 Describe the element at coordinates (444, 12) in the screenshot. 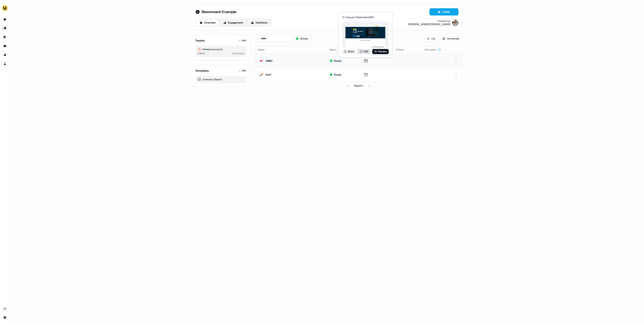

I see `a: Editor` at that location.